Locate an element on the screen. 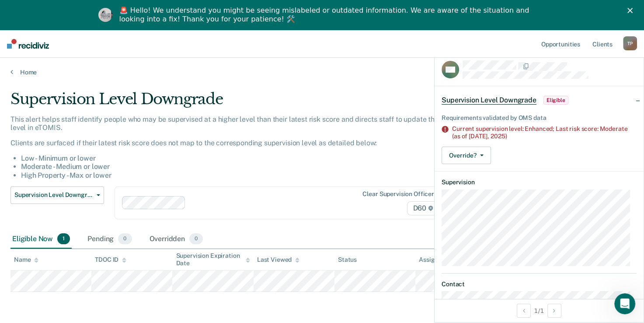 The image size is (644, 323). span: D60 is located at coordinates (422, 208).